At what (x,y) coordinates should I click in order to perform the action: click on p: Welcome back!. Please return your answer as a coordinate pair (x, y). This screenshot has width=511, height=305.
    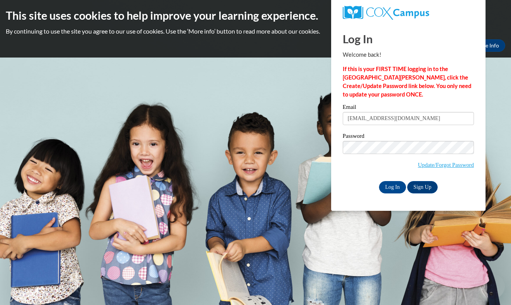
    Looking at the image, I should click on (408, 55).